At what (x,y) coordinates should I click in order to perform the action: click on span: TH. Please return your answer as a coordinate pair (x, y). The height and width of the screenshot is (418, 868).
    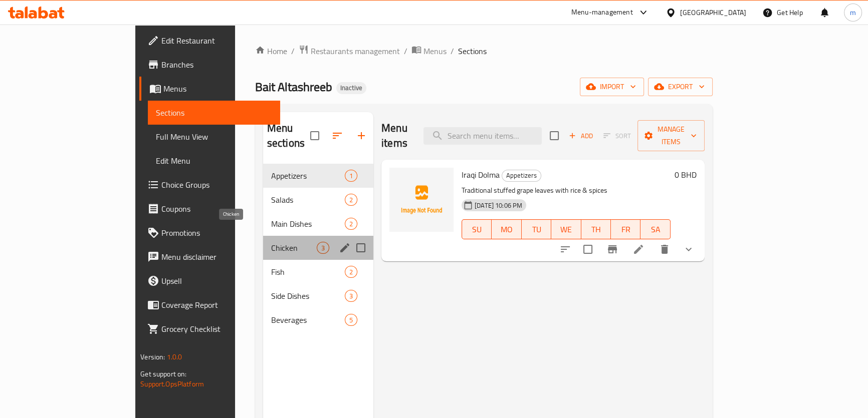
    Looking at the image, I should click on (595, 230).